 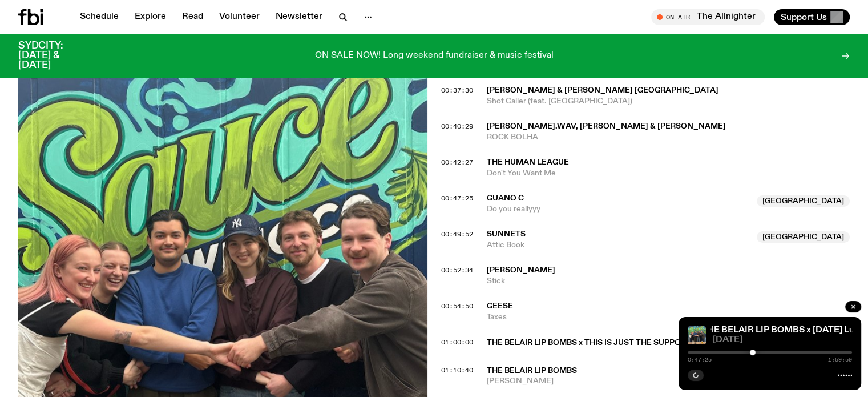 What do you see at coordinates (150, 17) in the screenshot?
I see `a: Explore` at bounding box center [150, 17].